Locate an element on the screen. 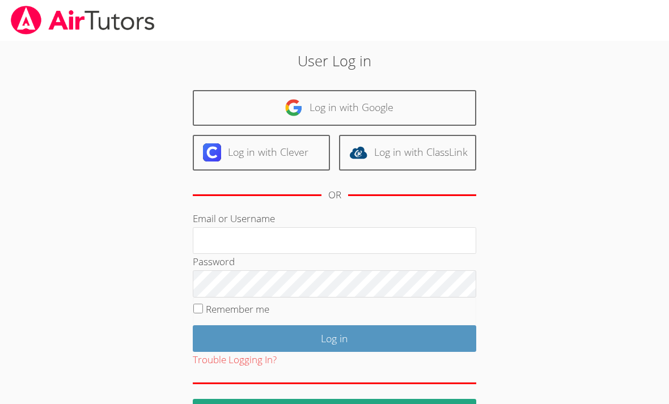  img: classlink-logo-d6bb404cc1216ec64c9a2012d9dc4662098be43eaf13dc465df04b49fa7ab582.svg is located at coordinates (358, 152).